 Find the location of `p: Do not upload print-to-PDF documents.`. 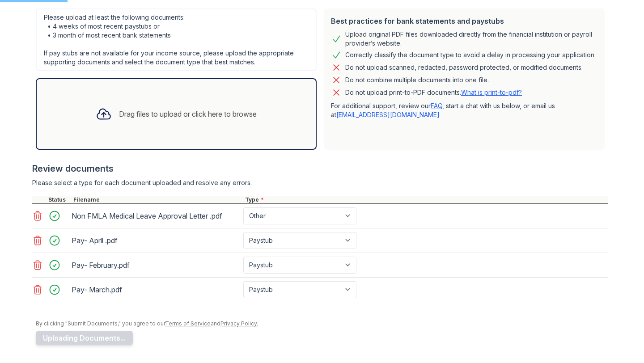

p: Do not upload print-to-PDF documents. is located at coordinates (433, 92).